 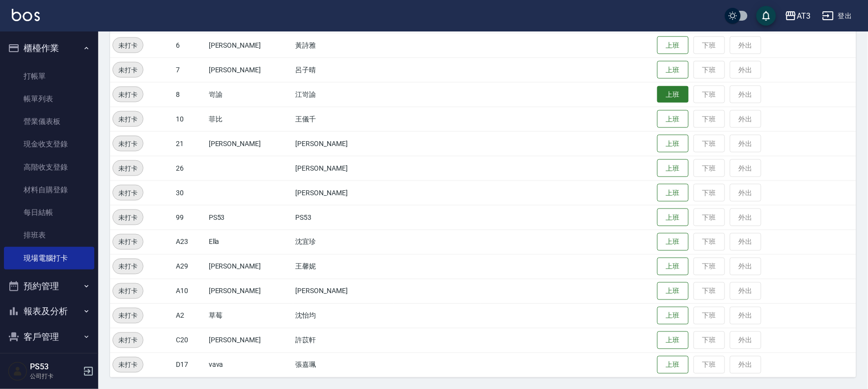 I want to click on a: 現場電腦打卡, so click(x=49, y=259).